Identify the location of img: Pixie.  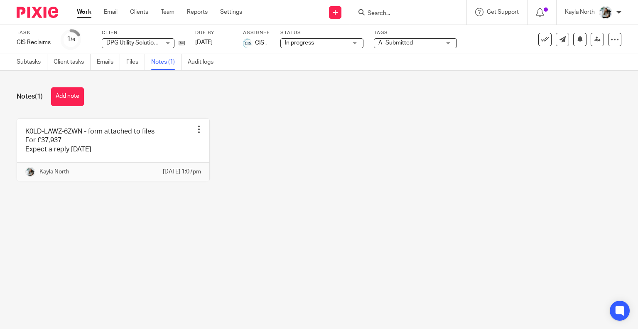
(37, 12).